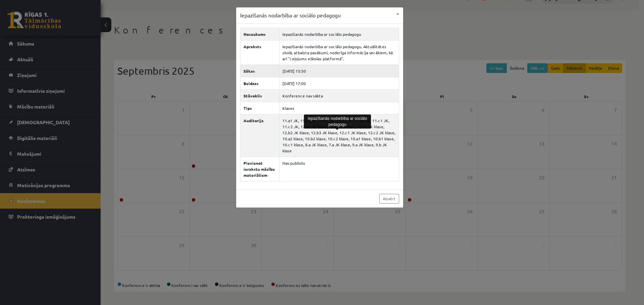 This screenshot has height=305, width=644. I want to click on th: Nosaukums, so click(260, 34).